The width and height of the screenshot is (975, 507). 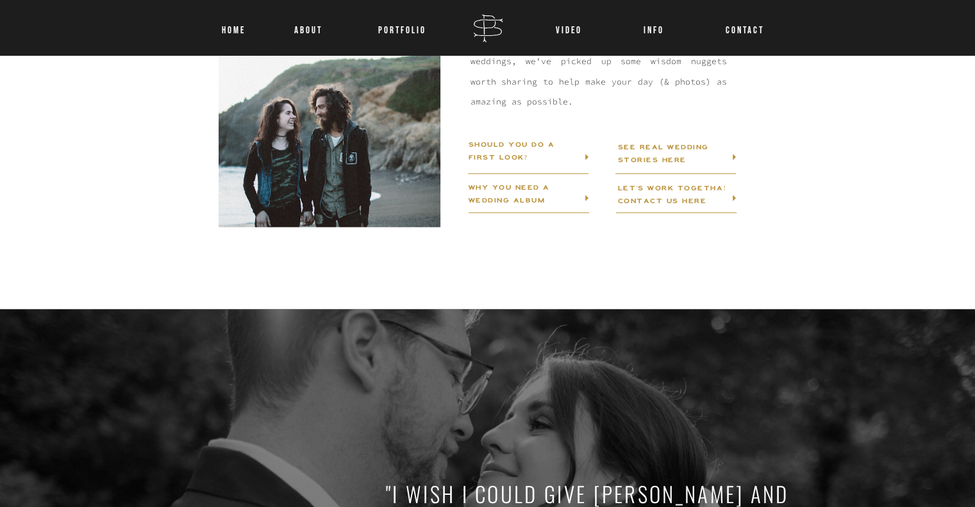 I want to click on a: LET'S WORK TOGETHA!CONTACT US HERE, so click(x=685, y=206).